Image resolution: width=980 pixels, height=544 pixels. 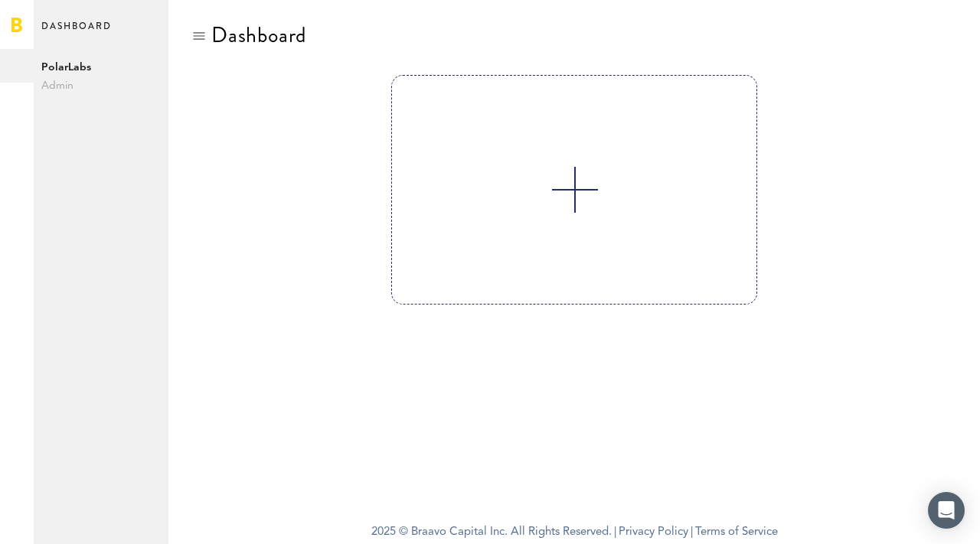 What do you see at coordinates (101, 67) in the screenshot?
I see `span: PolarLabs` at bounding box center [101, 67].